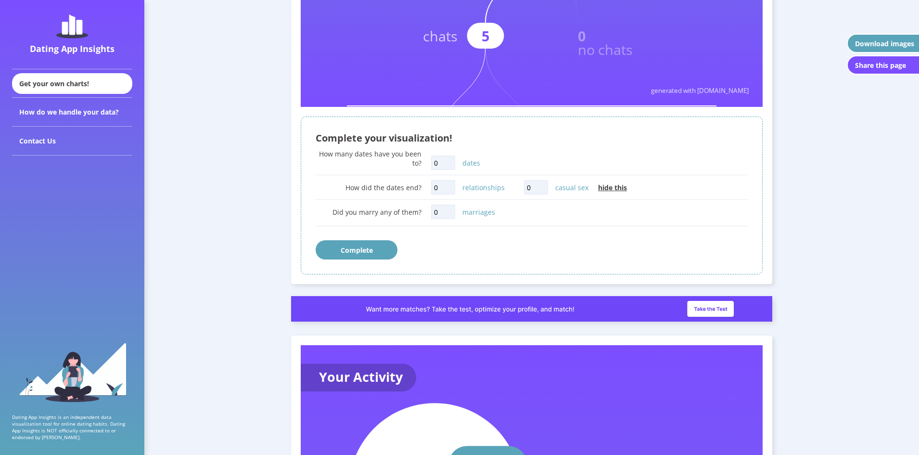 The image size is (919, 455). Describe the element at coordinates (884, 43) in the screenshot. I see `div: Download images` at that location.